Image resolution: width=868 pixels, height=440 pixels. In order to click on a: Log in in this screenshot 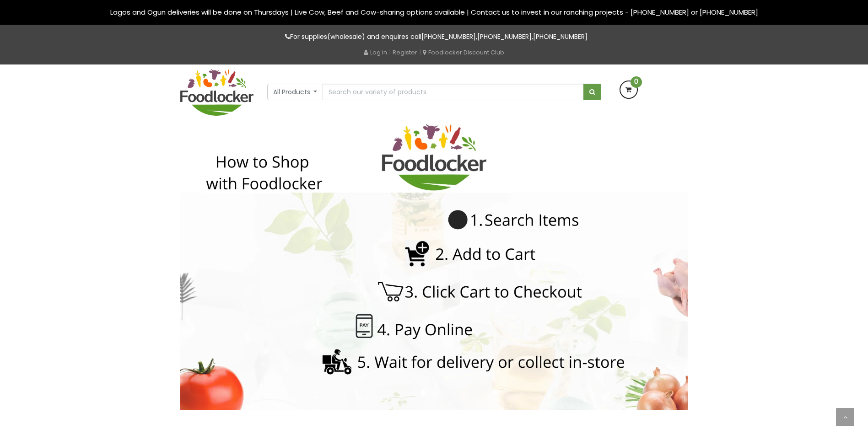, I will do `click(375, 53)`.